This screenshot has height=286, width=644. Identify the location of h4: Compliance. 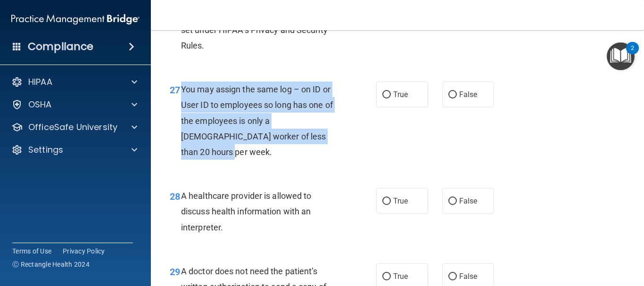
(61, 46).